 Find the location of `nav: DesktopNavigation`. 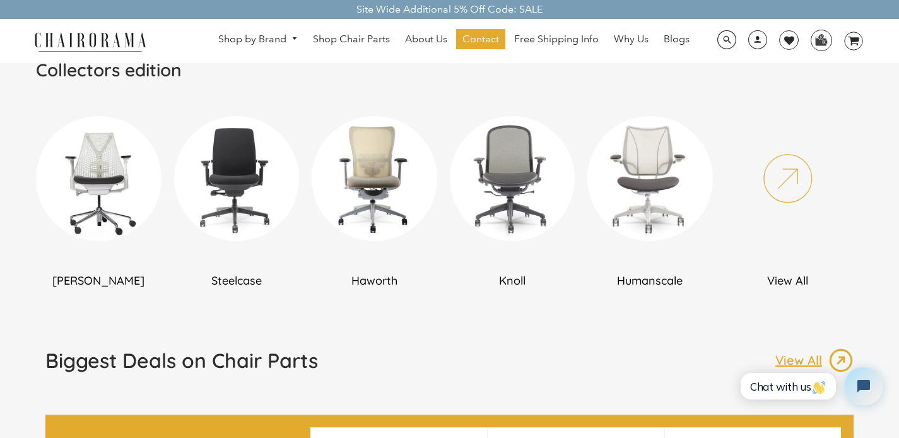

nav: DesktopNavigation is located at coordinates (454, 40).